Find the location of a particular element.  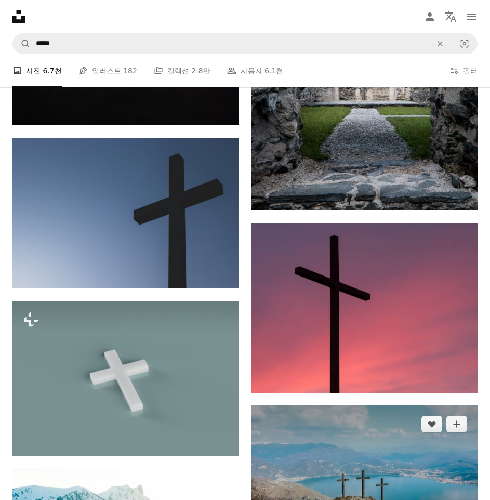

span: 182 is located at coordinates (130, 71).